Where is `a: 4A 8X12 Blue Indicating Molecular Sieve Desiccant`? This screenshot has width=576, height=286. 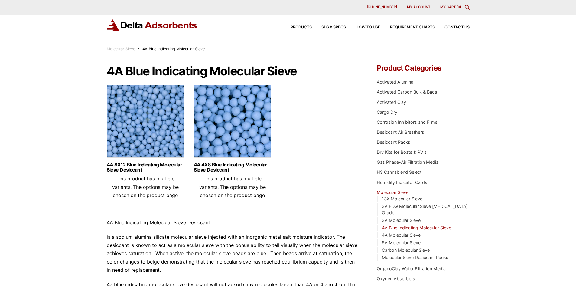 a: 4A 8X12 Blue Indicating Molecular Sieve Desiccant is located at coordinates (145, 167).